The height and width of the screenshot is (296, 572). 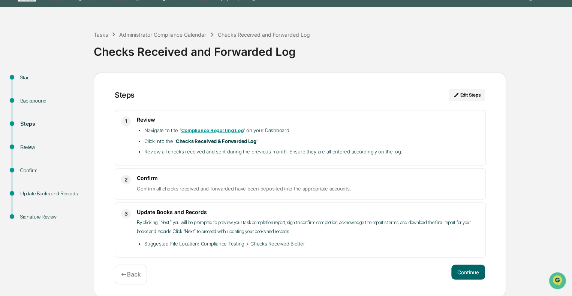 What do you see at coordinates (132, 64) in the screenshot?
I see `button: Start new chat` at bounding box center [132, 64].